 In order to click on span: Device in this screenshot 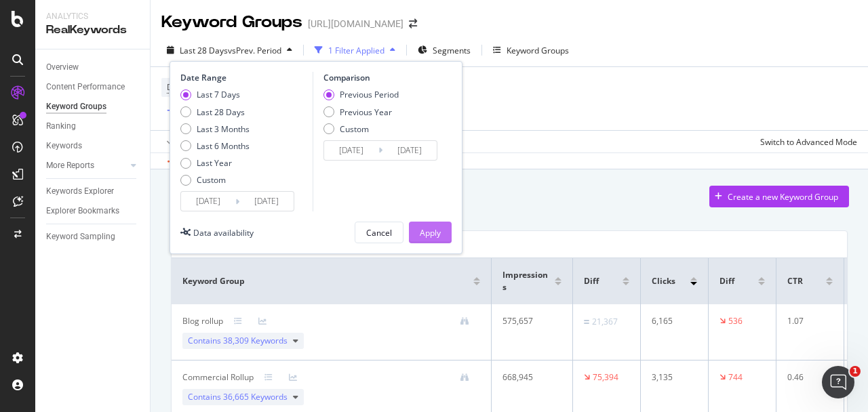, I will do `click(179, 87)`.